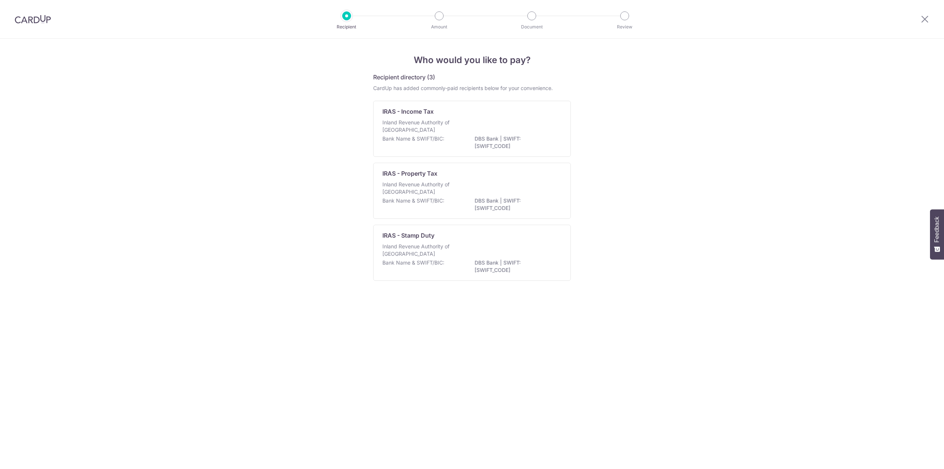 The image size is (944, 469). I want to click on p: Document, so click(532, 27).